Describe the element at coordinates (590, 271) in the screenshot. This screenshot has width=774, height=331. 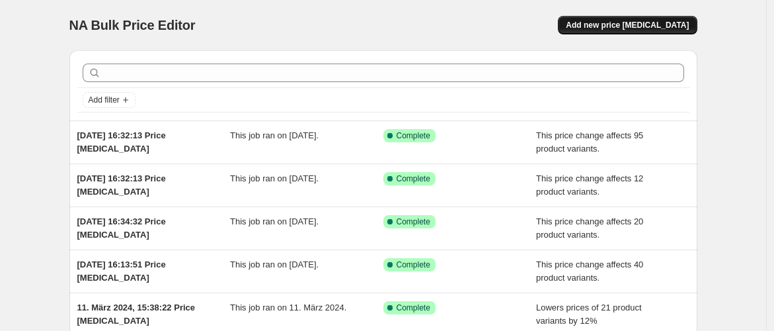
I see `span: This price change affects 40 product variants.` at that location.